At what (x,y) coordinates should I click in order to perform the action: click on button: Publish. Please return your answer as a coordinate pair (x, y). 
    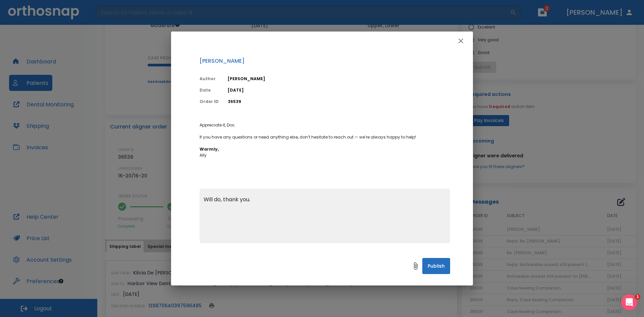
    Looking at the image, I should click on (436, 266).